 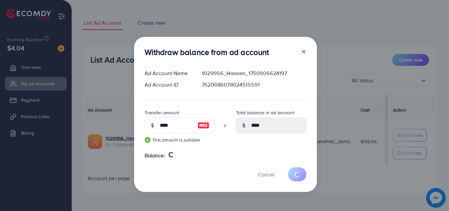 What do you see at coordinates (254, 73) in the screenshot?
I see `div: 1029956_Hassam_1750906624197` at bounding box center [254, 73].